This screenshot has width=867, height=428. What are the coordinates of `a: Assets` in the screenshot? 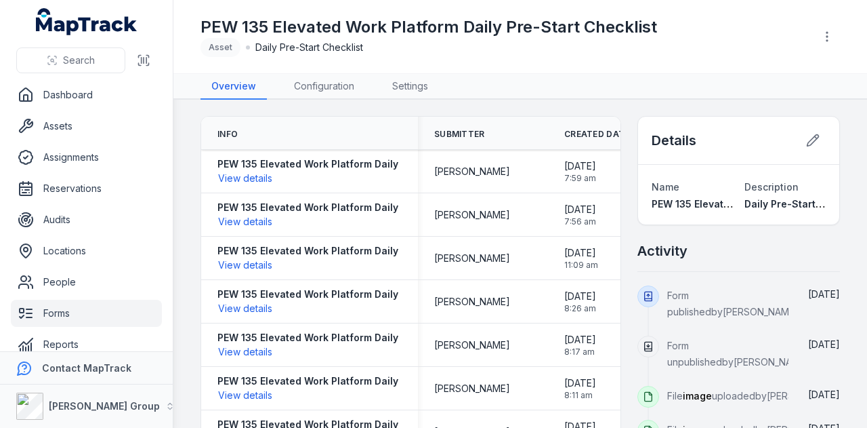 It's located at (86, 126).